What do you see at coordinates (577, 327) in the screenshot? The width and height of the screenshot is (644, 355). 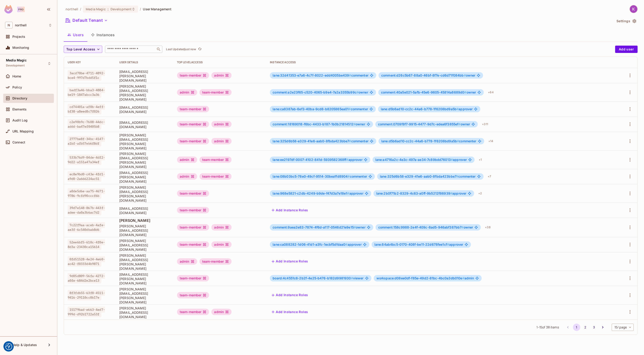 I see `button: page 1` at bounding box center [577, 327].